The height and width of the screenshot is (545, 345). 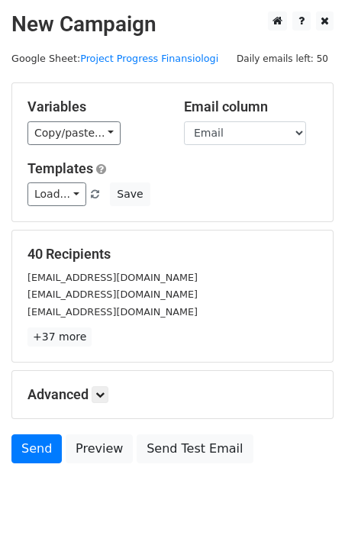 I want to click on h5: Email column, so click(x=250, y=107).